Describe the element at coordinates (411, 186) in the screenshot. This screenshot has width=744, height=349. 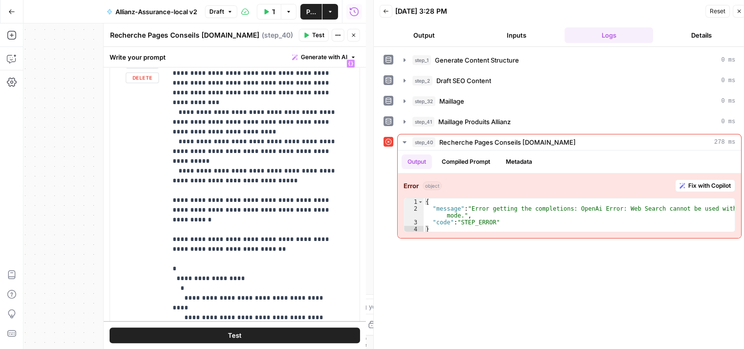
I see `strong: Error` at that location.